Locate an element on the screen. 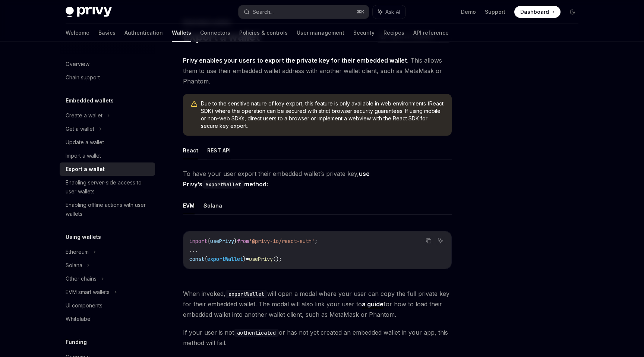  div: Search... is located at coordinates (263, 12).